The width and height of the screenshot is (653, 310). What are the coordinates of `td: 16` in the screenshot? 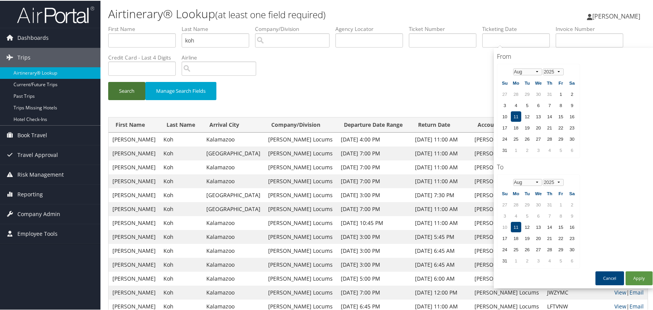 It's located at (572, 116).